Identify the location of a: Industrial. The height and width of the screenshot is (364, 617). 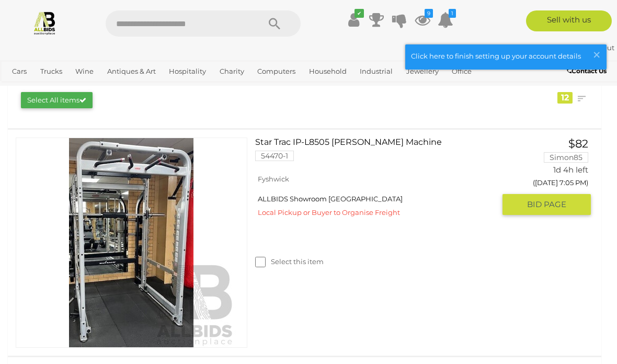
(376, 71).